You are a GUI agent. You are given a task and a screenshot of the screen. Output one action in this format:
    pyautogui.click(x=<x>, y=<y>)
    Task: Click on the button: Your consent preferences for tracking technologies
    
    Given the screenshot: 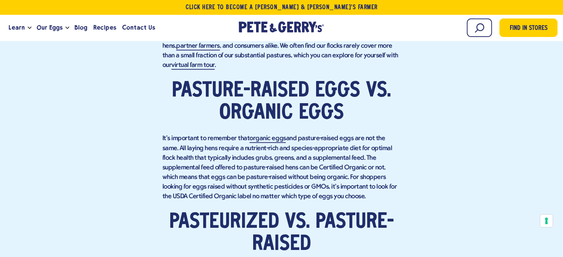 What is the action you would take?
    pyautogui.click(x=547, y=221)
    